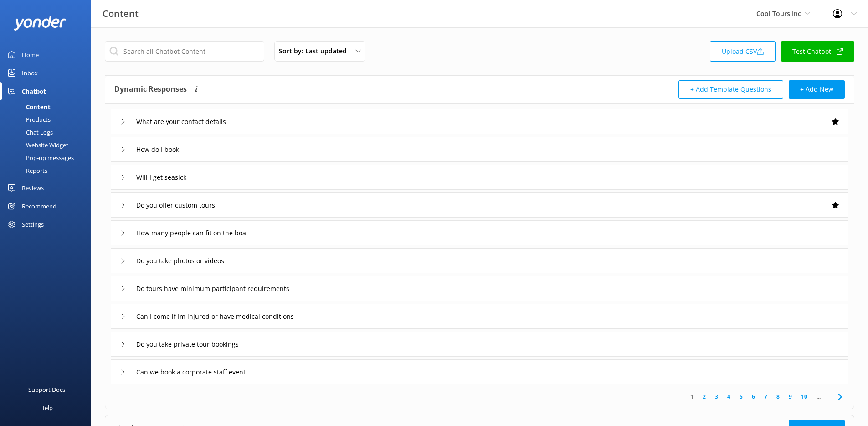 The image size is (868, 426). I want to click on a: Chat Logs, so click(48, 132).